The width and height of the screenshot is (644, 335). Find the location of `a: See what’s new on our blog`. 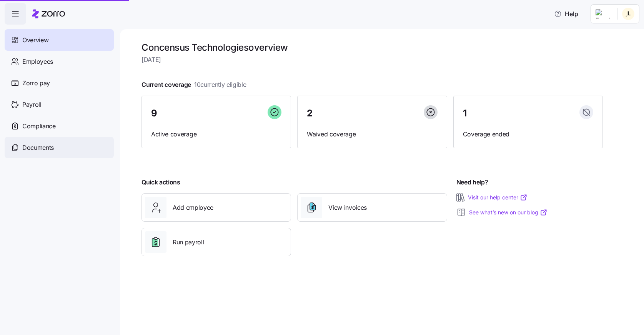

a: See what’s new on our blog is located at coordinates (508, 212).